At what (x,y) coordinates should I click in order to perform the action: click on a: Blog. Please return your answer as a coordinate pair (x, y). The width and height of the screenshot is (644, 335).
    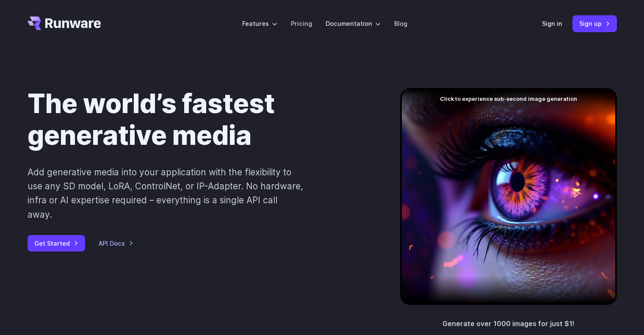
    Looking at the image, I should click on (401, 23).